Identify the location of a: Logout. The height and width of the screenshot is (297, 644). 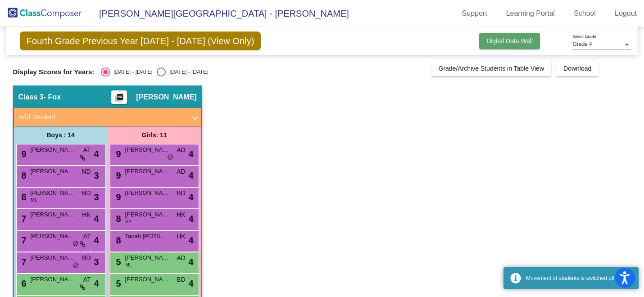
(626, 13).